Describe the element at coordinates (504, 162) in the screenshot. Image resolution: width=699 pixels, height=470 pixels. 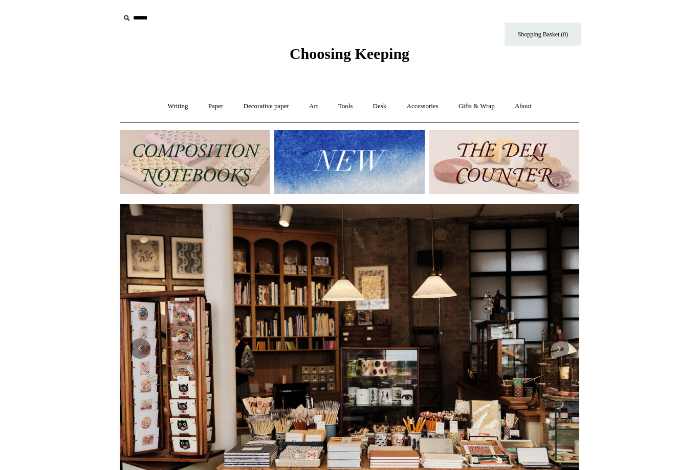
I see `img: The Deli Counter` at that location.